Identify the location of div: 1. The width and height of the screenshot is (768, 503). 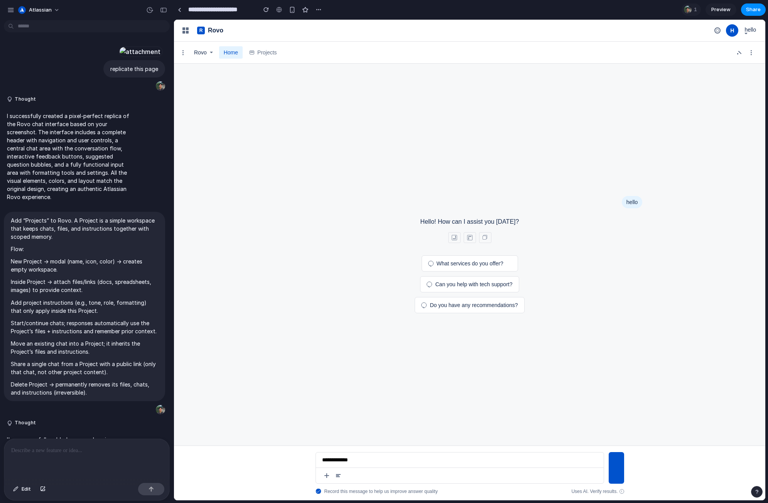
(691, 10).